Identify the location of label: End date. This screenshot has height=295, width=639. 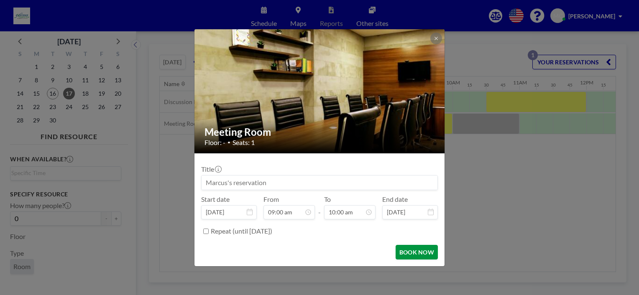
(395, 199).